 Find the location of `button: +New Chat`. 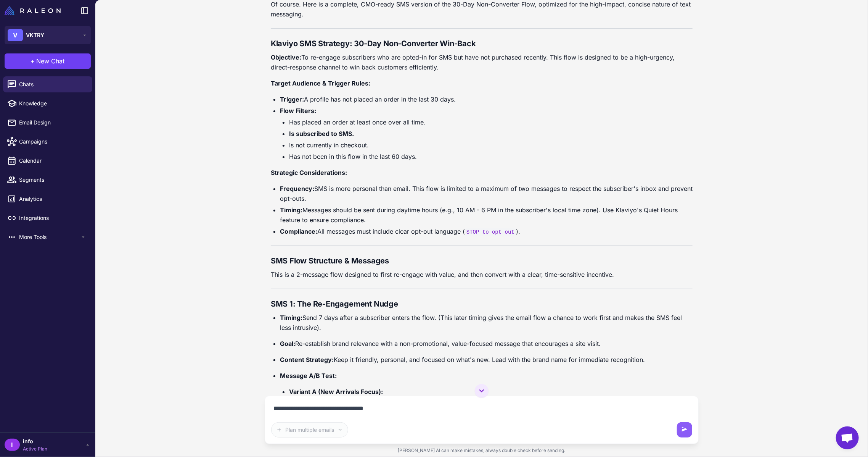

button: +New Chat is located at coordinates (47, 61).